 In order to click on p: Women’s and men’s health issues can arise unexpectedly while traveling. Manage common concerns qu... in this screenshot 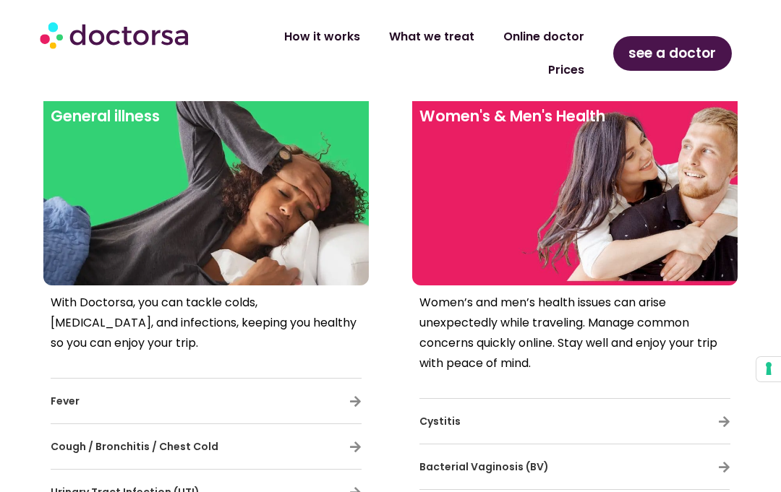, I will do `click(575, 333)`.